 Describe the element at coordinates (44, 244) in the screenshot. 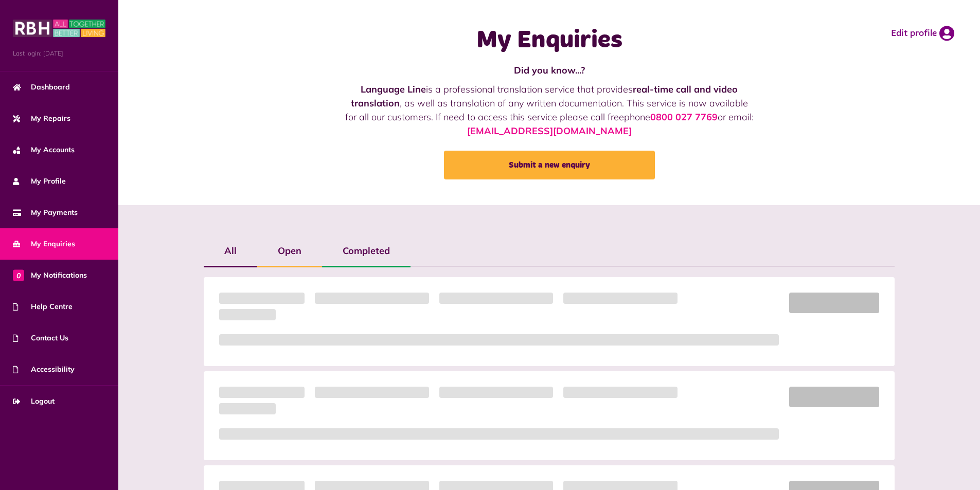

I see `span: My Enquiries` at that location.